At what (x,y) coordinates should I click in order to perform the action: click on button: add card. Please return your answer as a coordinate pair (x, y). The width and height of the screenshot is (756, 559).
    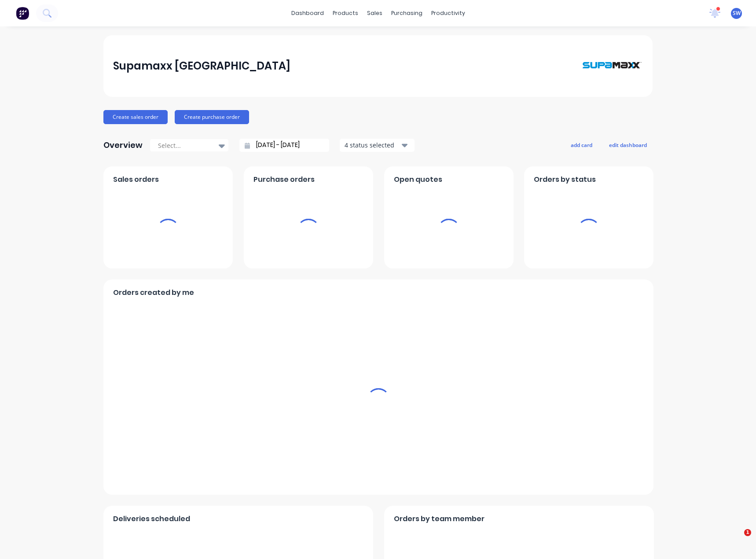
    Looking at the image, I should click on (581, 145).